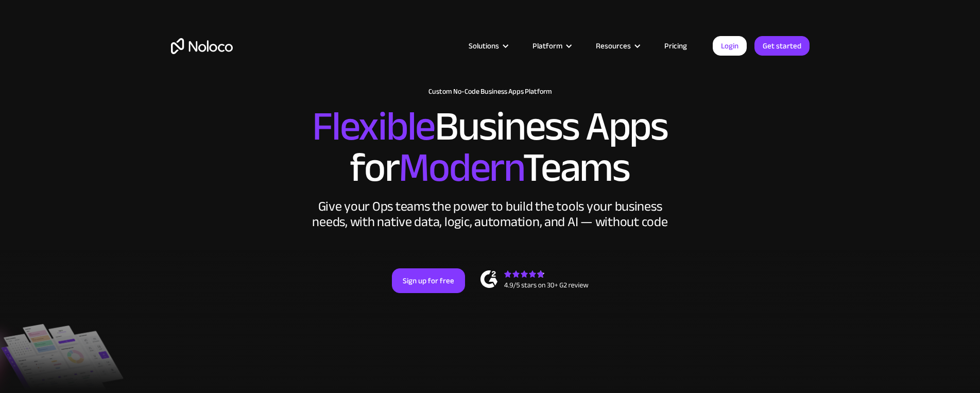  What do you see at coordinates (490, 148) in the screenshot?
I see `h2: Business Apps for Teams` at bounding box center [490, 148].